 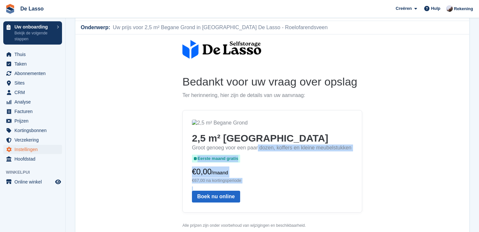 What do you see at coordinates (197, 89) in the screenshot?
I see `img: 2,5 m² Begane Grond` at bounding box center [197, 89].